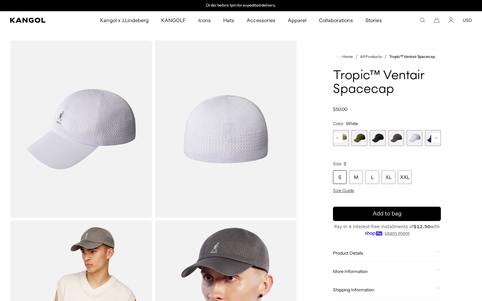  What do you see at coordinates (260, 20) in the screenshot?
I see `span: Accessories` at bounding box center [260, 20].